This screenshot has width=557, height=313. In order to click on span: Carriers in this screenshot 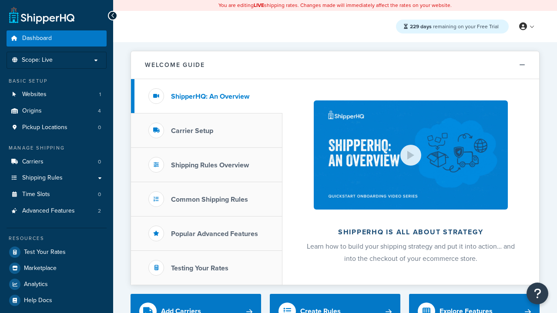, I will do `click(33, 162)`.